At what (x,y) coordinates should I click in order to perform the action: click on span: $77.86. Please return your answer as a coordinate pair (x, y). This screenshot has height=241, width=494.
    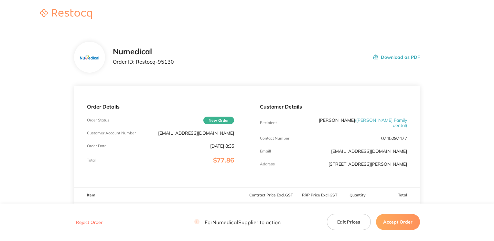
    Looking at the image, I should click on (223, 160).